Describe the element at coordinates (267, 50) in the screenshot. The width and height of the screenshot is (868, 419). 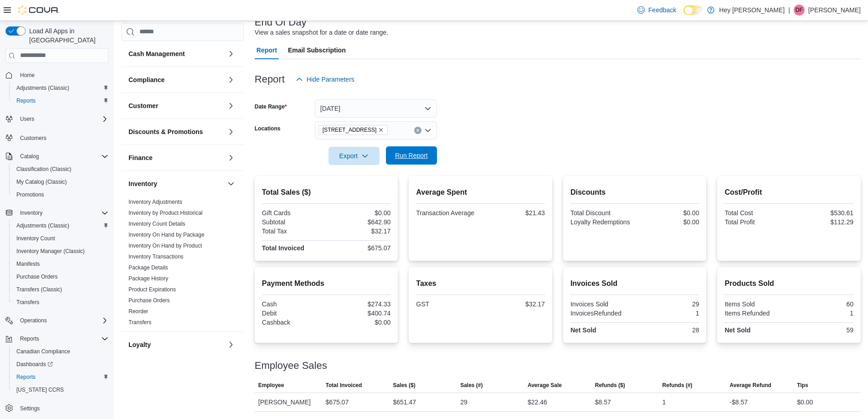
I see `span: Report` at that location.